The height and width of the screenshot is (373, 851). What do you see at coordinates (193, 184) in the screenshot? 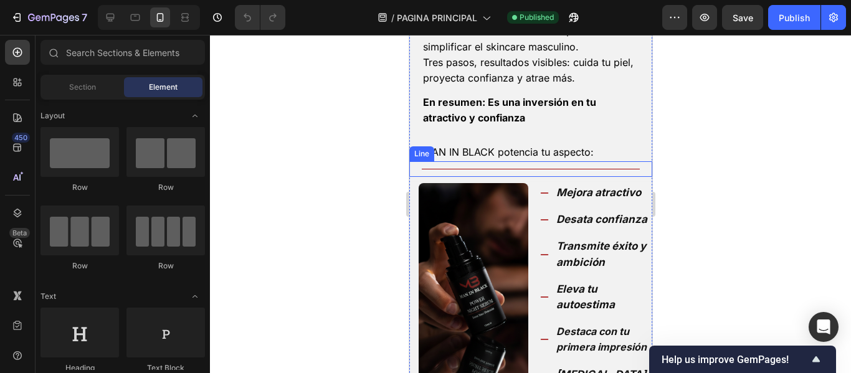
I see `strong: Desata confianza` at bounding box center [193, 184].